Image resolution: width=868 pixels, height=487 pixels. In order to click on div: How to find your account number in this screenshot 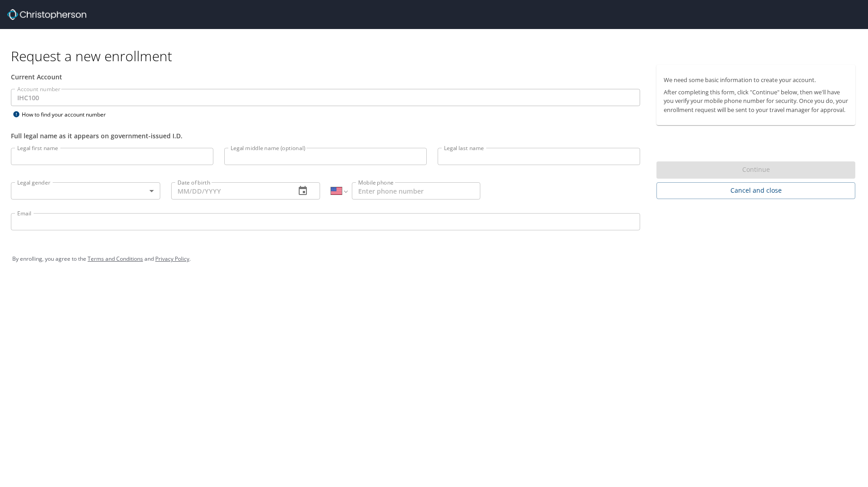, I will do `click(68, 114)`.